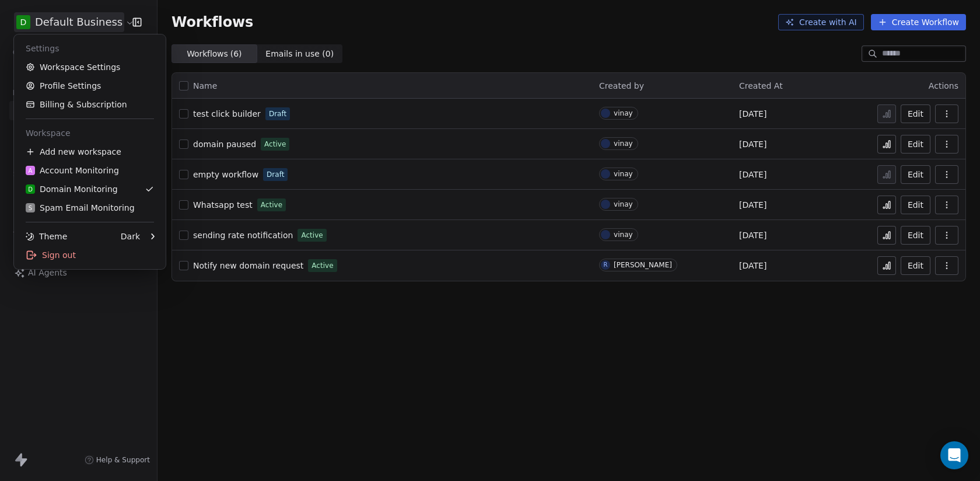 The image size is (980, 481). I want to click on div: Dark, so click(130, 237).